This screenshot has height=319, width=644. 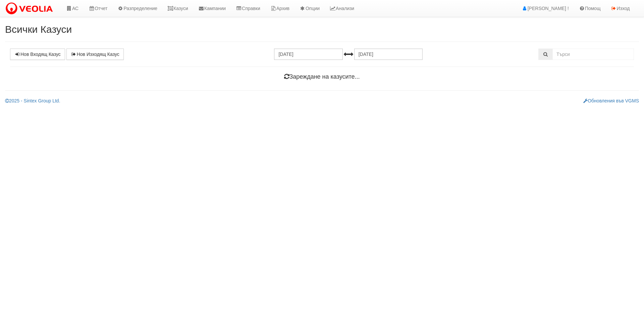 I want to click on img: VeoliaLogo.png, so click(x=31, y=9).